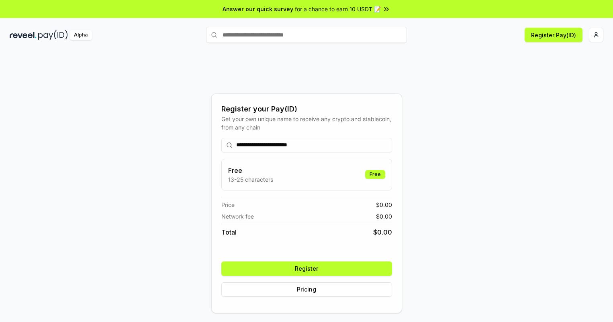  Describe the element at coordinates (375, 175) in the screenshot. I see `div: Free` at that location.